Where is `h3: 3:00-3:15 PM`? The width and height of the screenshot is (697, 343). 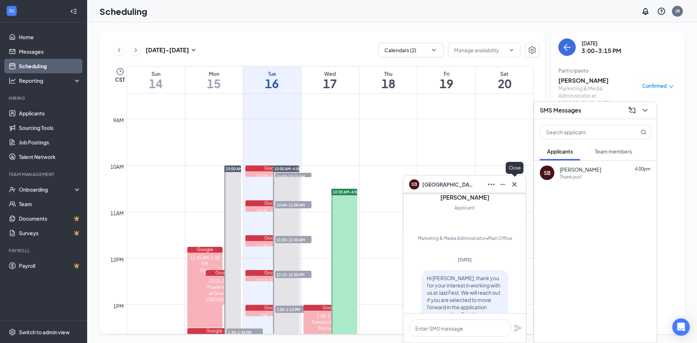
h3: 3:00-3:15 PM is located at coordinates (601, 51).